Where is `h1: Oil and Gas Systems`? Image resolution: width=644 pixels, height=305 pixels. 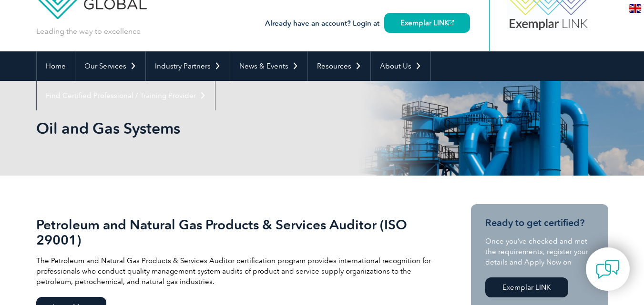
h1: Oil and Gas Systems is located at coordinates (219, 129).